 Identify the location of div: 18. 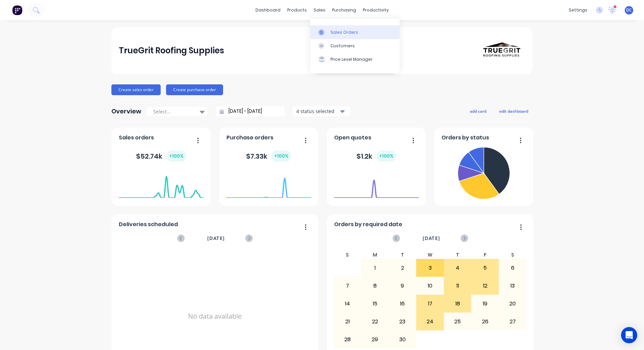
(458, 304).